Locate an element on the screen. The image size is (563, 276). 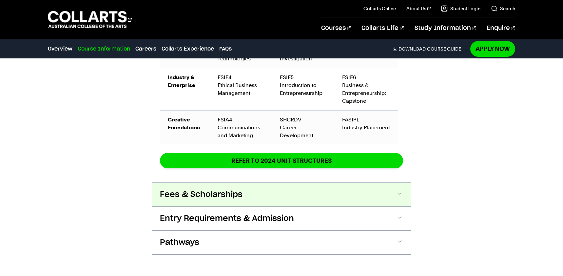
div: FSIE4 Ethical Business Management is located at coordinates (241, 85).